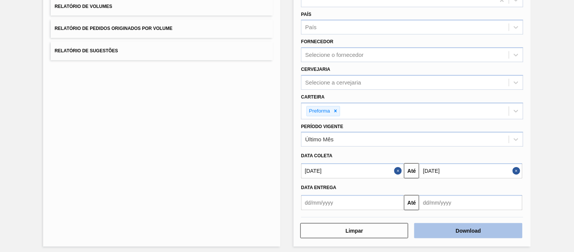  Describe the element at coordinates (319, 111) in the screenshot. I see `div: Preforma` at that location.